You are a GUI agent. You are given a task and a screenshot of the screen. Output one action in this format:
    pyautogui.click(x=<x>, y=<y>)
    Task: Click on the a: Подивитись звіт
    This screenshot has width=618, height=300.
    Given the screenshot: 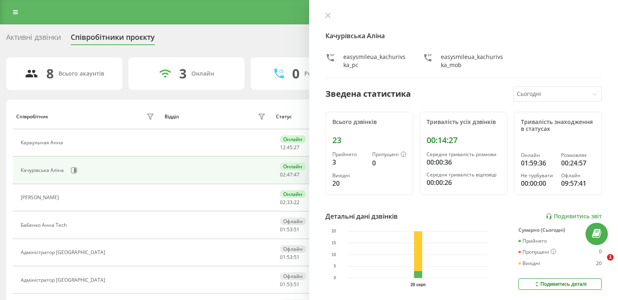 What is the action you would take?
    pyautogui.click(x=574, y=216)
    